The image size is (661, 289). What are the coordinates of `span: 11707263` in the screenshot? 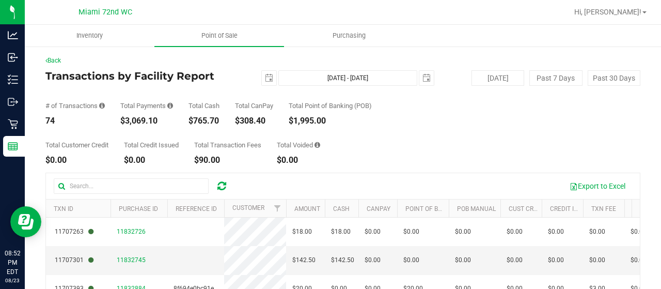 It's located at (74, 231).